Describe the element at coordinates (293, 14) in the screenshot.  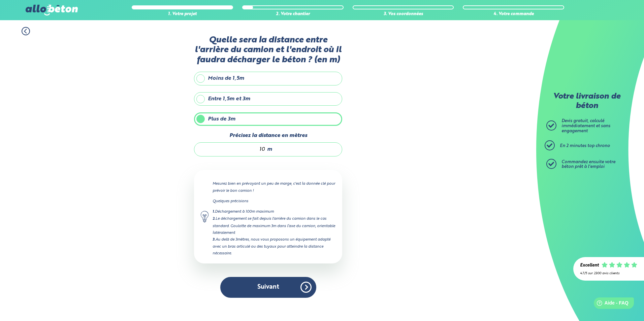
I see `div: 2. Votre chantier` at that location.